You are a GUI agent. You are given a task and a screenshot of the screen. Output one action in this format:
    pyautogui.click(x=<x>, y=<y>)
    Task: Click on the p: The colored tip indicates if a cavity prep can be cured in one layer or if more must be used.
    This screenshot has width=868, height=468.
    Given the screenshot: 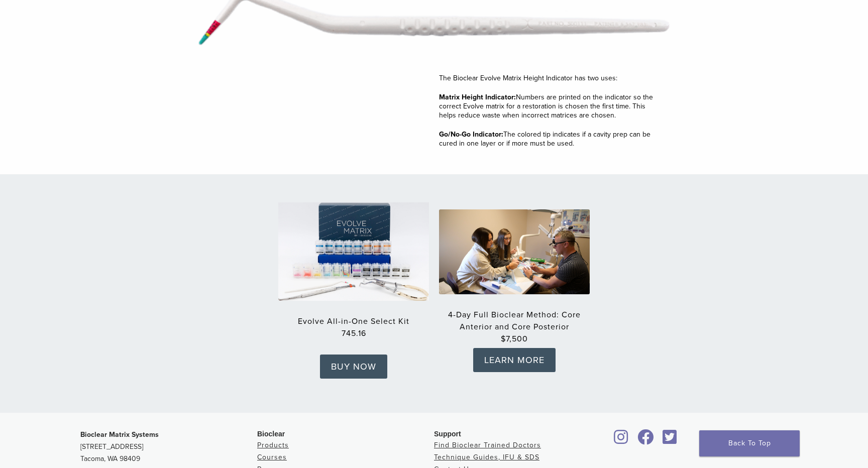 What is the action you would take?
    pyautogui.click(x=555, y=139)
    